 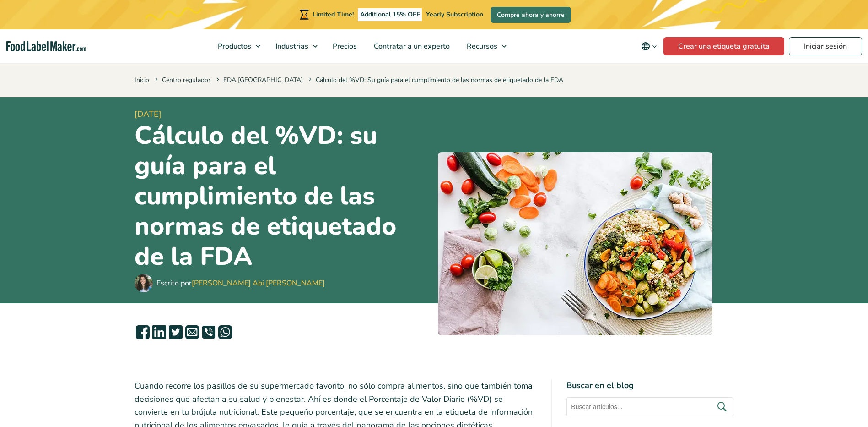 I want to click on a: Compre ahora y ahorre, so click(x=531, y=14).